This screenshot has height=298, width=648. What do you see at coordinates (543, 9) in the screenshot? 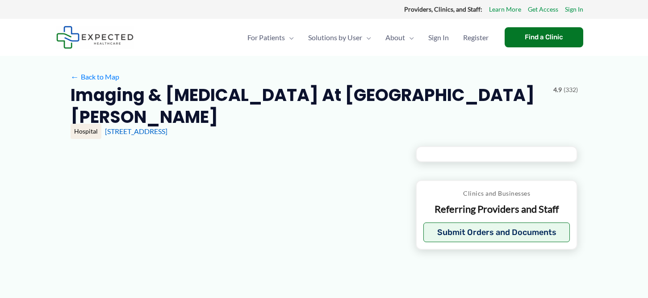
I see `a: Get Access` at bounding box center [543, 9].